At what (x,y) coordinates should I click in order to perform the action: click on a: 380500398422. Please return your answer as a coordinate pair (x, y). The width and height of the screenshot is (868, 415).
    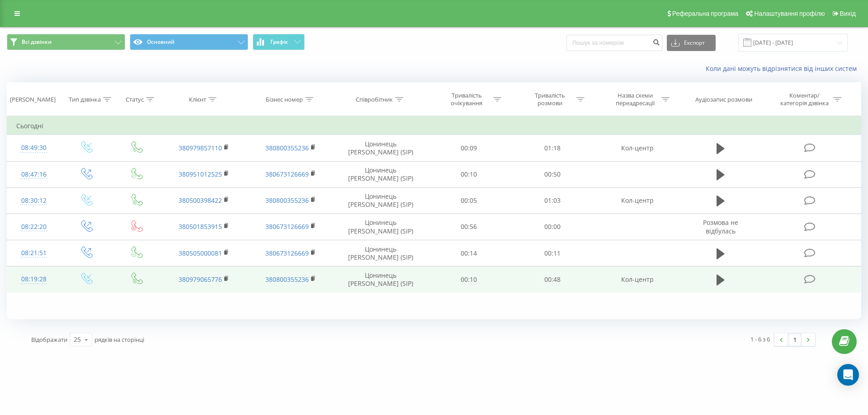
    Looking at the image, I should click on (200, 200).